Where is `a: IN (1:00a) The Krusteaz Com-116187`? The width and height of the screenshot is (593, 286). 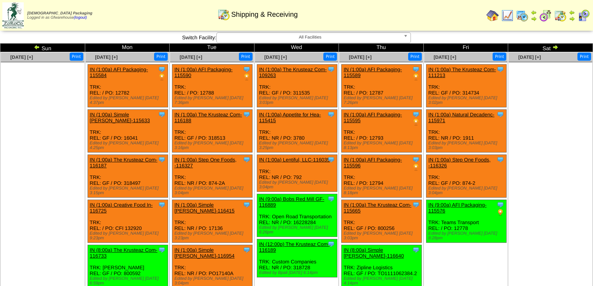 a: IN (1:00a) The Krusteaz Com-116187 is located at coordinates (124, 163).